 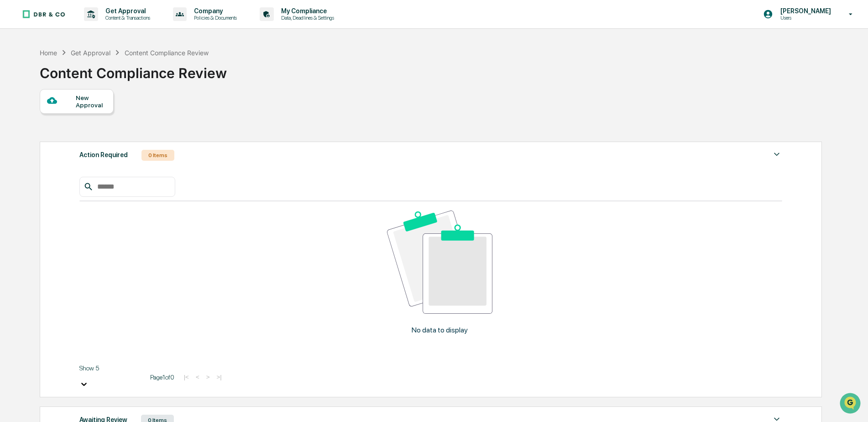 I want to click on p: Users, so click(x=804, y=18).